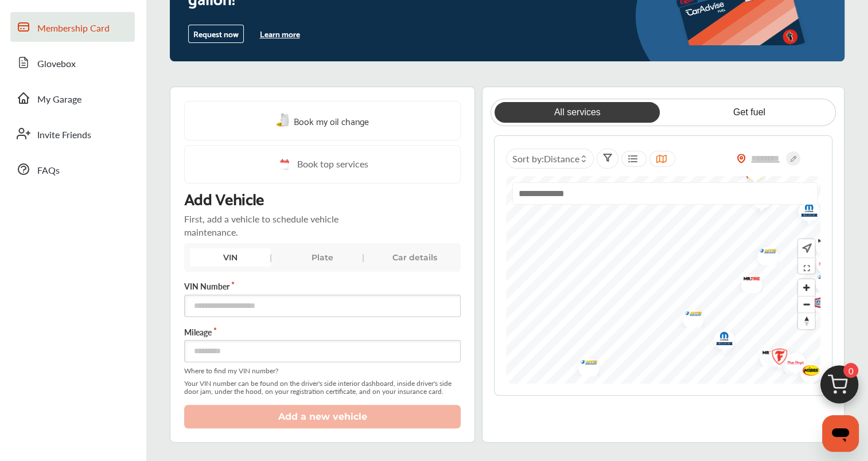  Describe the element at coordinates (806, 287) in the screenshot. I see `span: Zoom in` at that location.